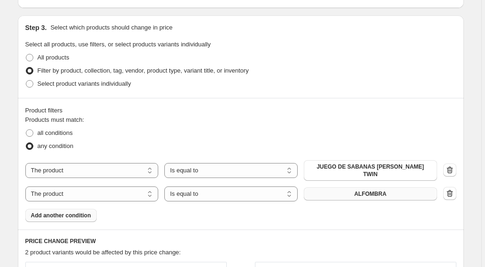 The width and height of the screenshot is (485, 267). I want to click on p: Select which products should change in price, so click(111, 28).